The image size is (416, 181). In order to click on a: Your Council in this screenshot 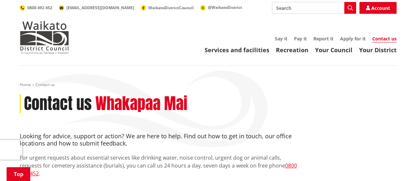, I will do `click(334, 50)`.